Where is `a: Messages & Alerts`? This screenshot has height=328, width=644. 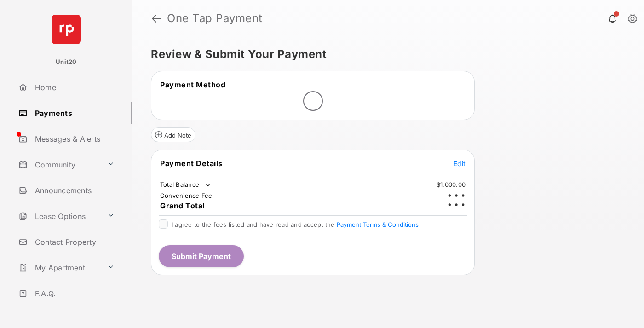 a: Messages & Alerts is located at coordinates (74, 139).